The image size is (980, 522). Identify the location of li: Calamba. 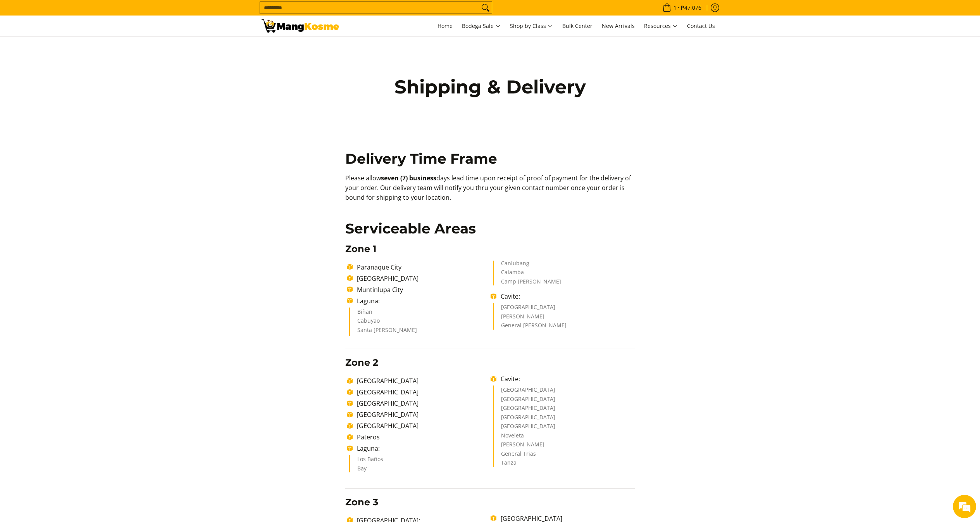
(564, 274).